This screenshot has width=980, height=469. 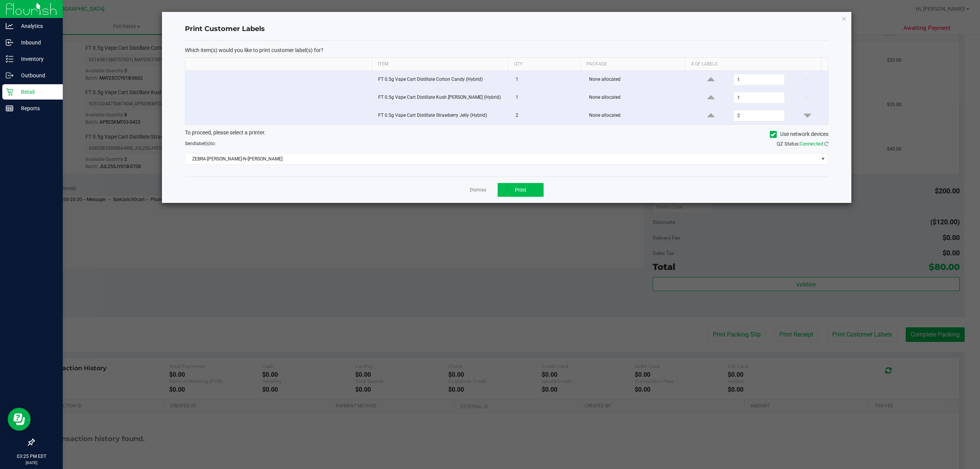 I want to click on div: To proceed, please select a printer., so click(x=507, y=134).